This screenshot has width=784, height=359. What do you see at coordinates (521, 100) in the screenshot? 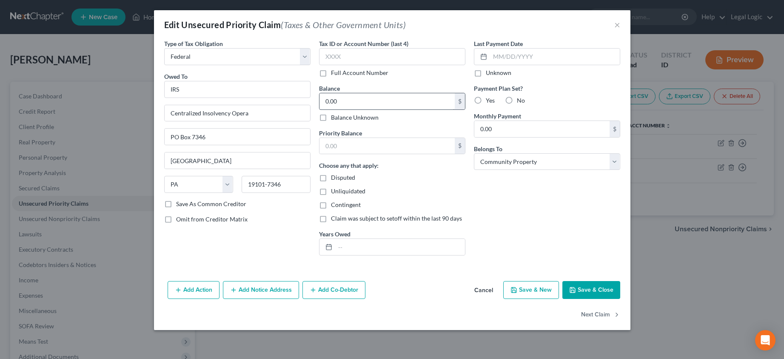
I see `span: No` at bounding box center [521, 100].